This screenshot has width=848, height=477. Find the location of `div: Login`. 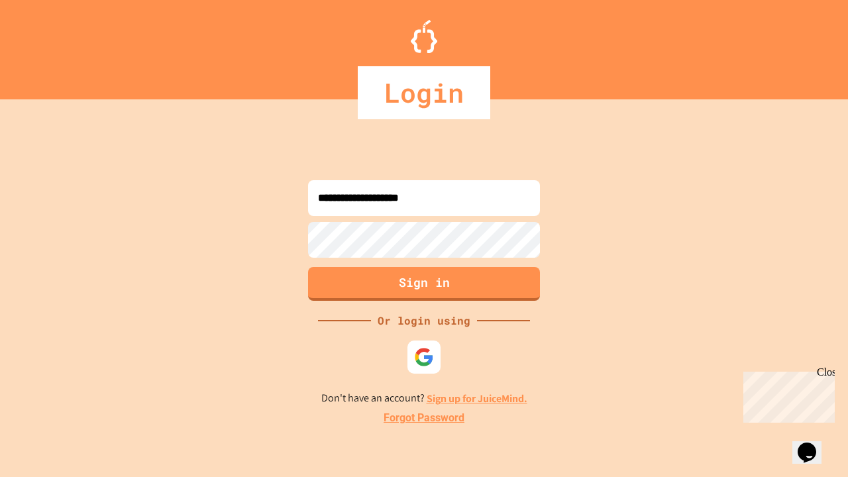

div: Login is located at coordinates (424, 93).